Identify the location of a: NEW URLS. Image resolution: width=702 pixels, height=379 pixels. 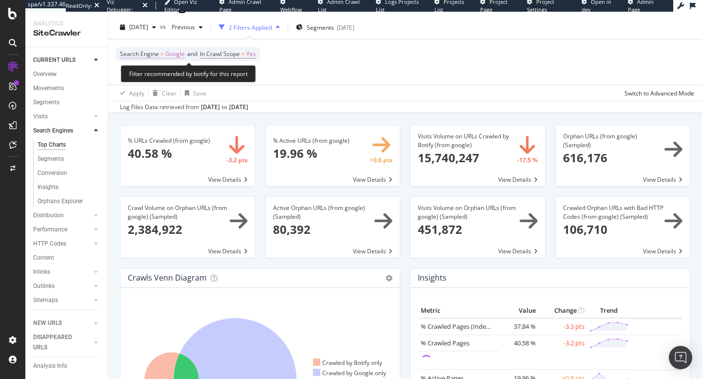
(62, 323).